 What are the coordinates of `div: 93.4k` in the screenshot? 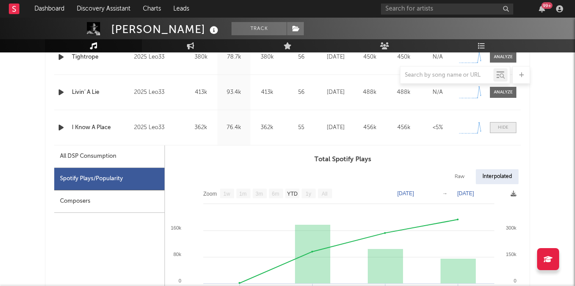 It's located at (234, 93).